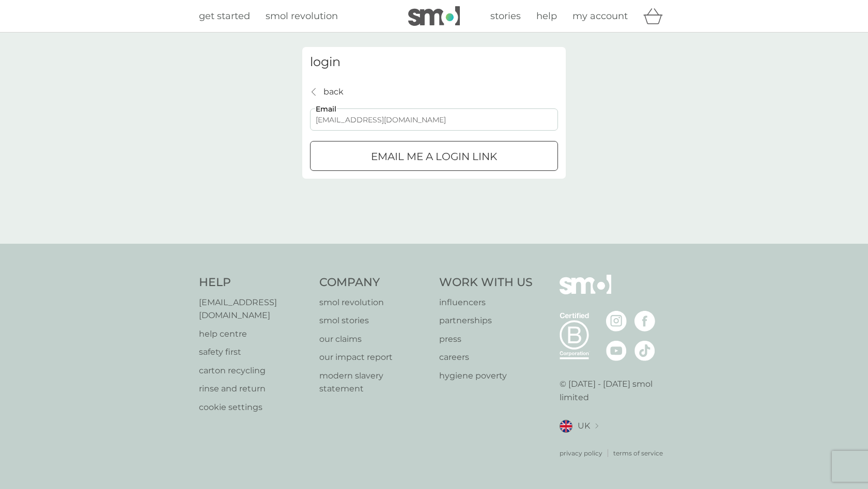 The image size is (868, 489). I want to click on a: careers, so click(485, 357).